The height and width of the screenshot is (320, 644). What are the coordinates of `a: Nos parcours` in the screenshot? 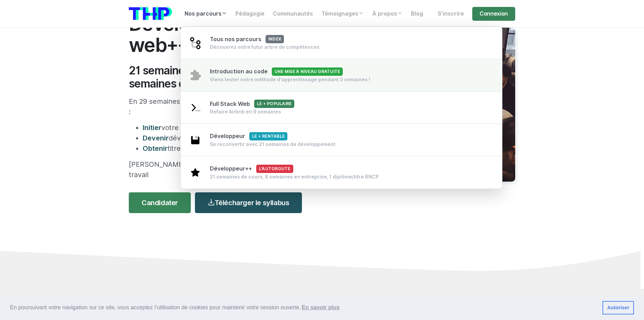 It's located at (206, 14).